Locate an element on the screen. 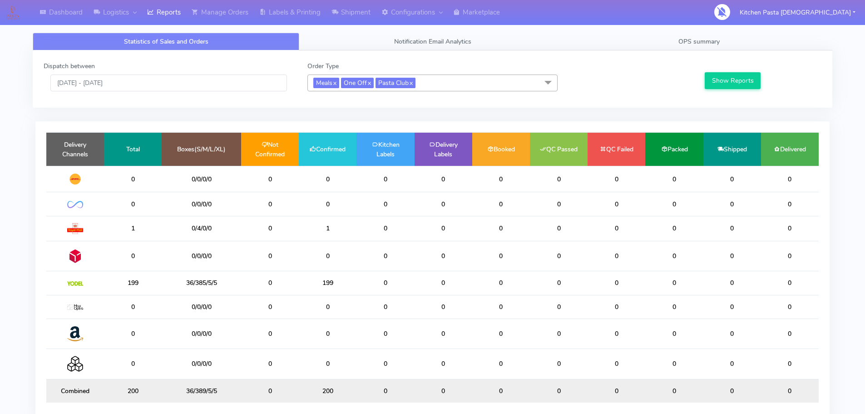 Image resolution: width=865 pixels, height=414 pixels. td: Total is located at coordinates (133, 149).